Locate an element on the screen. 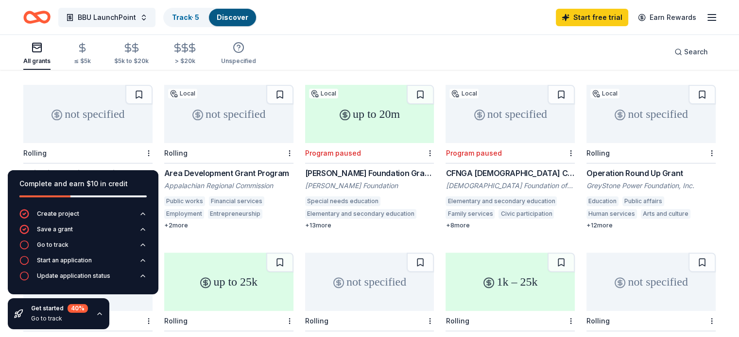  div: Special needs education is located at coordinates (342, 202).